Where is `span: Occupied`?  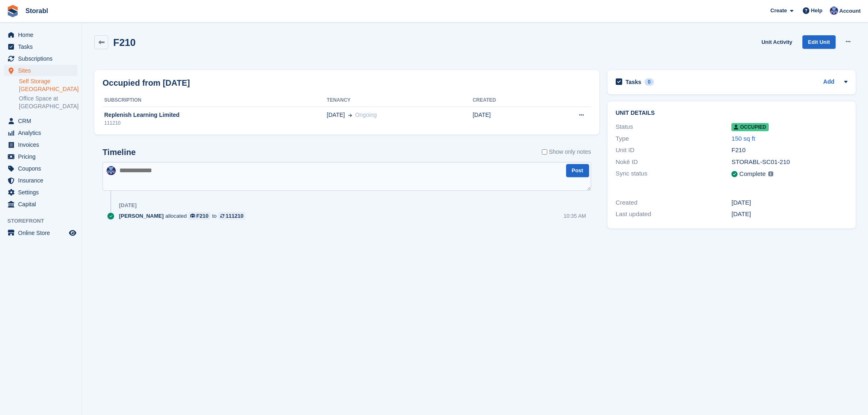 span: Occupied is located at coordinates (749, 127).